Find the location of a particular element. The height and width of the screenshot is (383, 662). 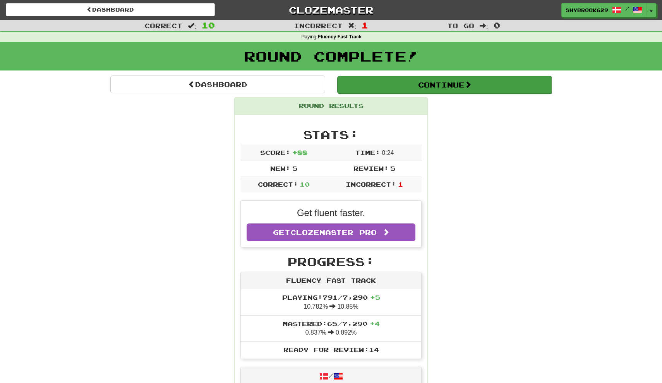

h2: Progress: is located at coordinates (331, 261).